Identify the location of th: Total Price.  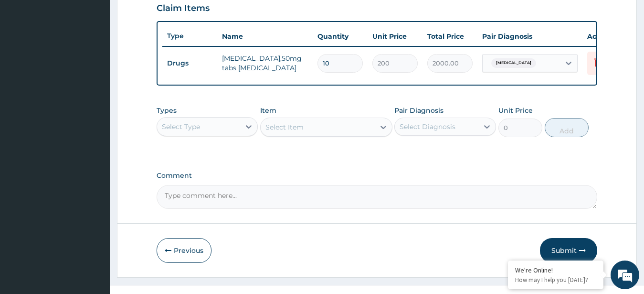
(450, 36).